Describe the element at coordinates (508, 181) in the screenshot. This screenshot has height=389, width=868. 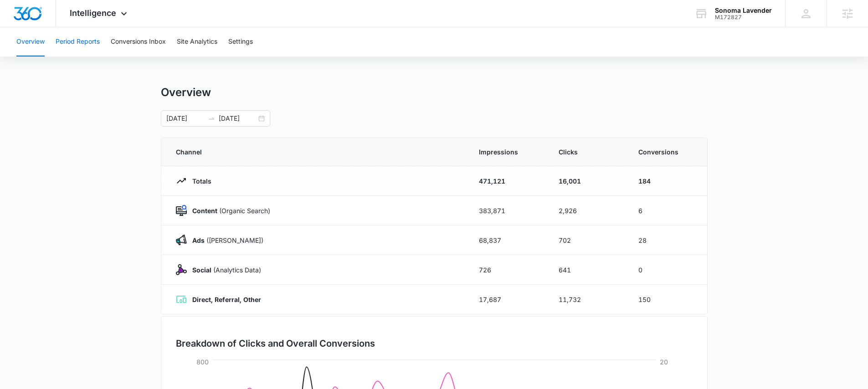
I see `td: 471,121` at that location.